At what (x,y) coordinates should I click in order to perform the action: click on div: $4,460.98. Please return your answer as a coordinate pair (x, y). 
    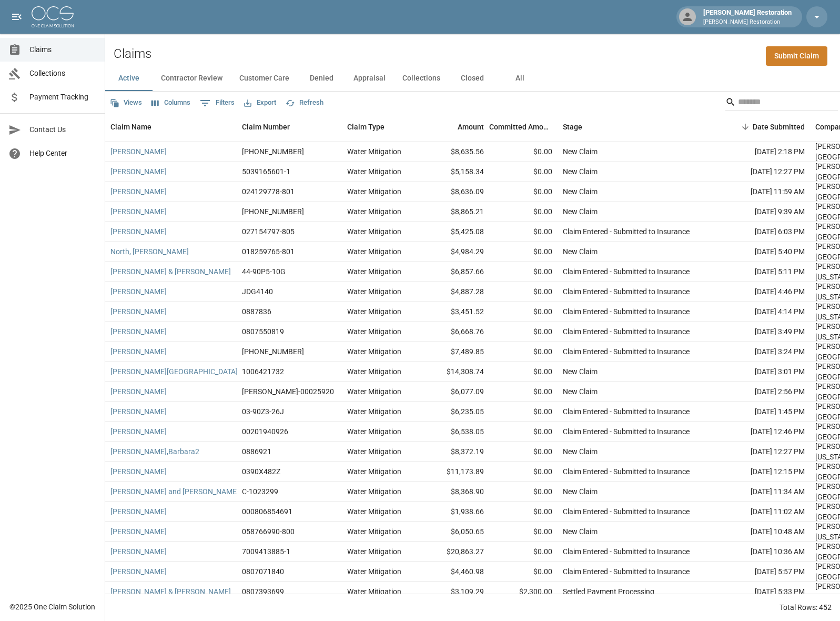
    Looking at the image, I should click on (455, 572).